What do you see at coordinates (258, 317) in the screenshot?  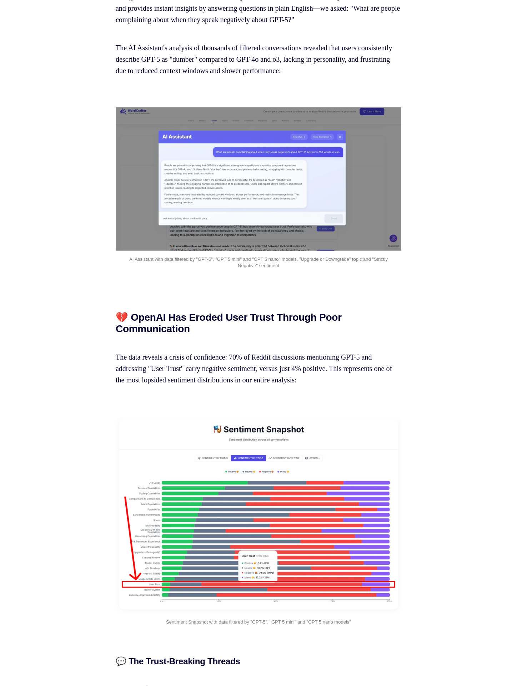 I see `h2: 💔 OpenAI Has Eroded User Trust Through Poor Communication` at bounding box center [258, 317].